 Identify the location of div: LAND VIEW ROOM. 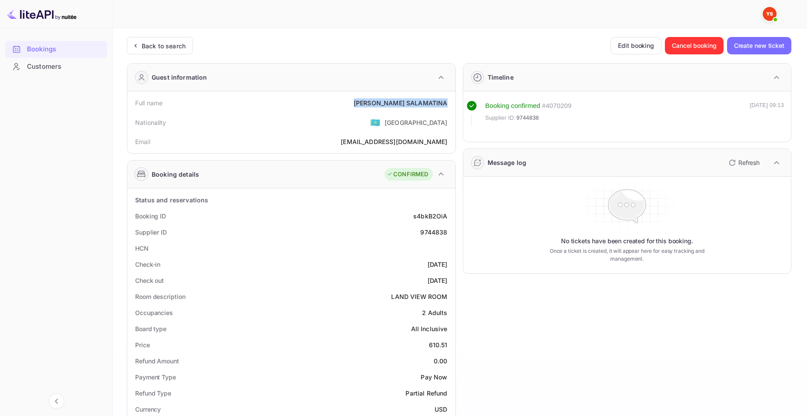
(419, 296).